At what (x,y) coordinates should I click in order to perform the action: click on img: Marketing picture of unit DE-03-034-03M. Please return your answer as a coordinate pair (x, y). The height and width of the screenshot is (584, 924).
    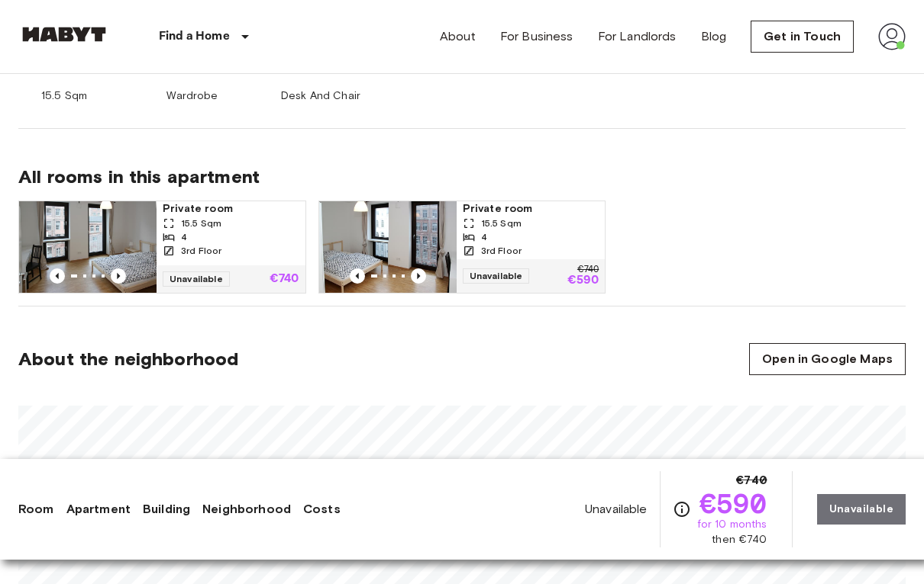
    Looking at the image, I should click on (88, 248).